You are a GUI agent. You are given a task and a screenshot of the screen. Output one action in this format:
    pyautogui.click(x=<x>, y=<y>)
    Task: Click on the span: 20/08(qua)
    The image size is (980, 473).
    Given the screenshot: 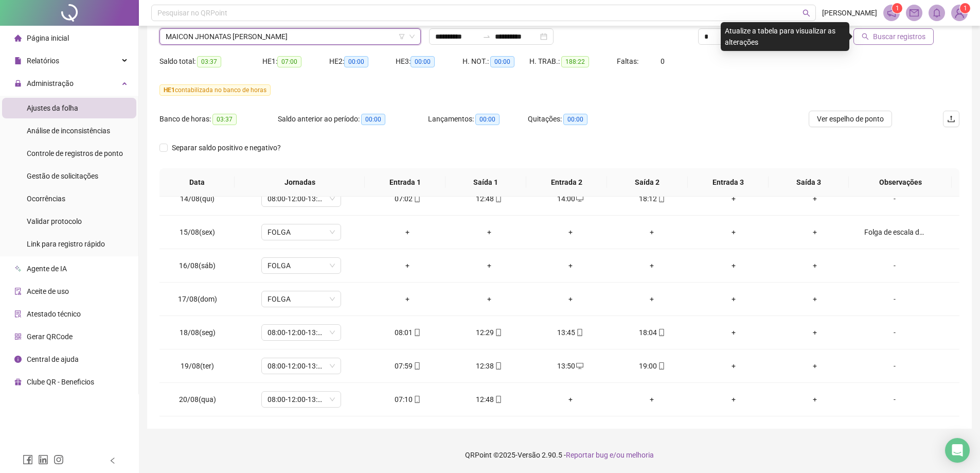 What is the action you would take?
    pyautogui.click(x=197, y=399)
    